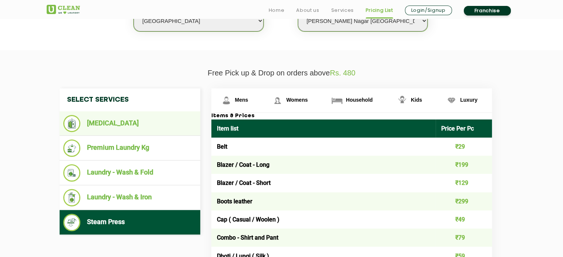  Describe the element at coordinates (402, 100) in the screenshot. I see `img: Kids` at that location.